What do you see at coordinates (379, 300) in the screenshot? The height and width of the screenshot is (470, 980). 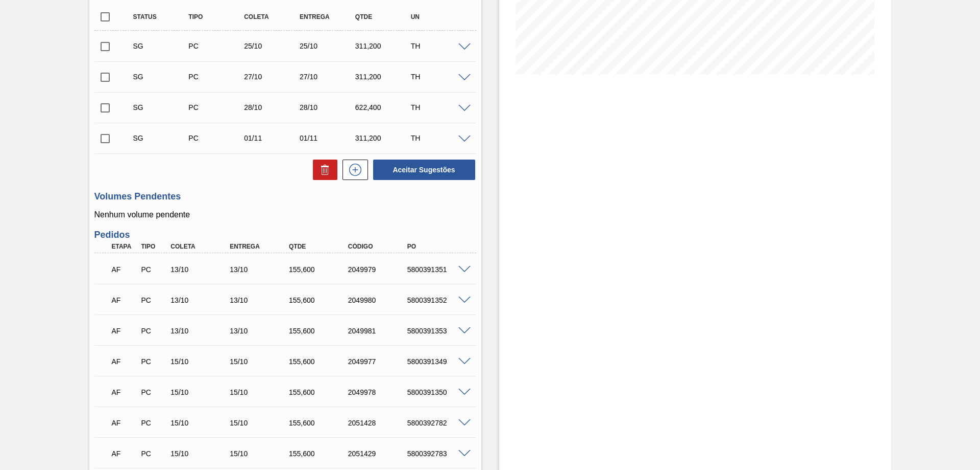 I see `div: 2049980` at bounding box center [379, 300].